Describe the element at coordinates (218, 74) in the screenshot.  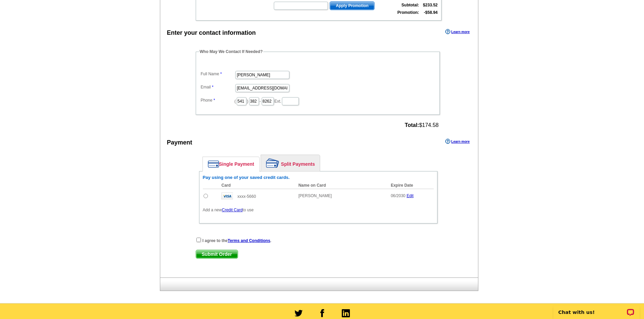
I see `label: Full Name` at that location.